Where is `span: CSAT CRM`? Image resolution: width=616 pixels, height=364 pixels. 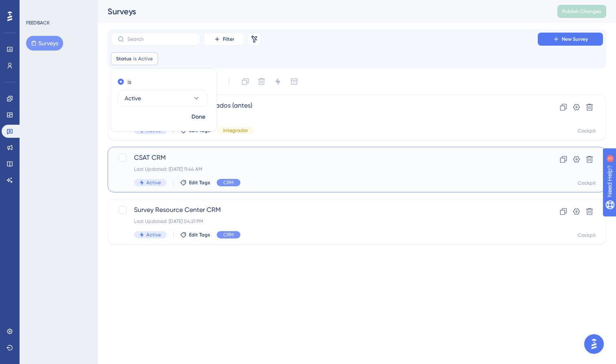
span: CSAT CRM is located at coordinates (324, 158).